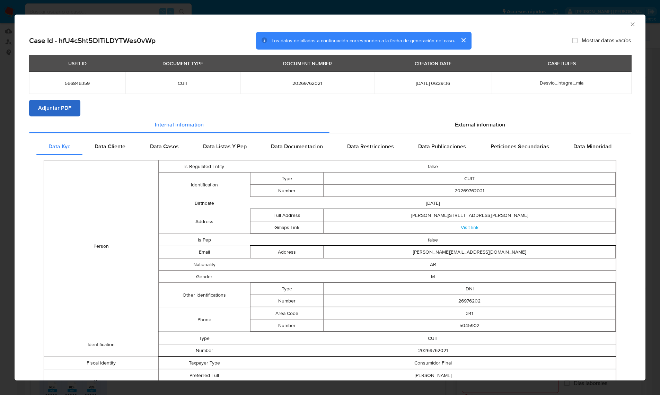 The image size is (660, 395). Describe the element at coordinates (371, 146) in the screenshot. I see `span: Data Restricciones` at that location.